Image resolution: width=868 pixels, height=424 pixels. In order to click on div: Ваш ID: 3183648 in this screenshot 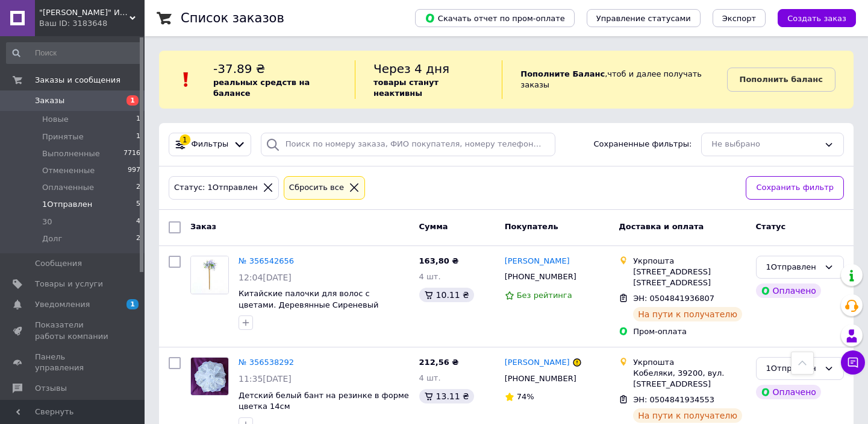, I will do `click(92, 23)`.